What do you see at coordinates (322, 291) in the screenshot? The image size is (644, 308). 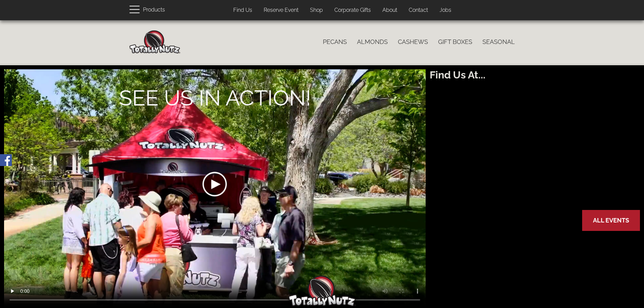 I see `a: Totally Nutz Logo` at bounding box center [322, 291].